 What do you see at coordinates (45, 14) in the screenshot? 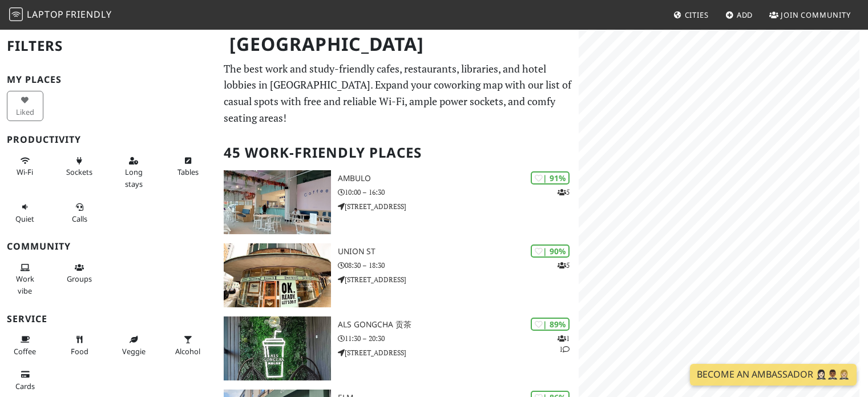
I see `span: Laptop` at bounding box center [45, 14].